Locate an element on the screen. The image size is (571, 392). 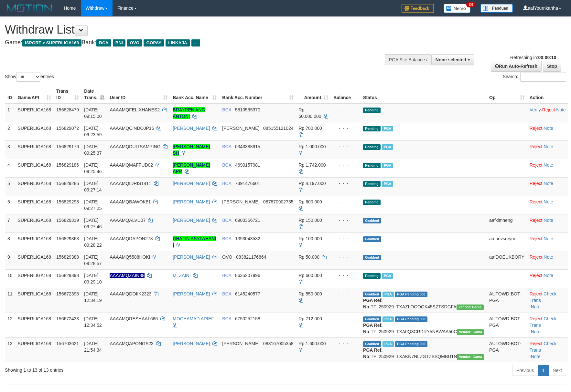
select: Showentries is located at coordinates (28, 77).